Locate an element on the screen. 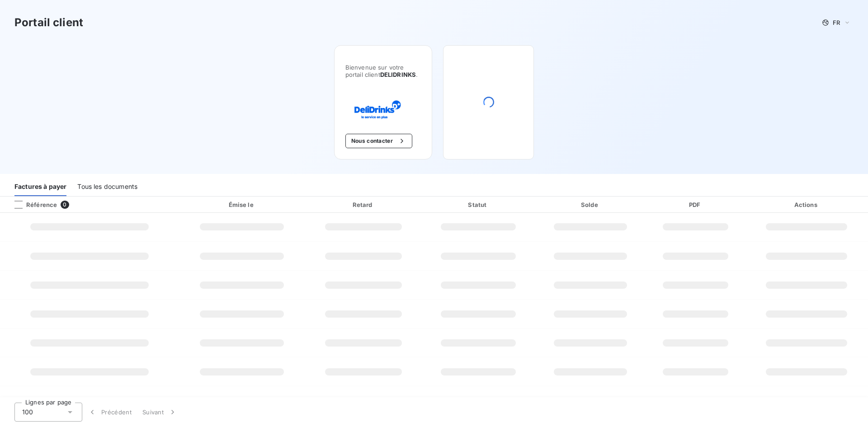 The image size is (868, 427). span: DELIDRINKS is located at coordinates (398, 75).